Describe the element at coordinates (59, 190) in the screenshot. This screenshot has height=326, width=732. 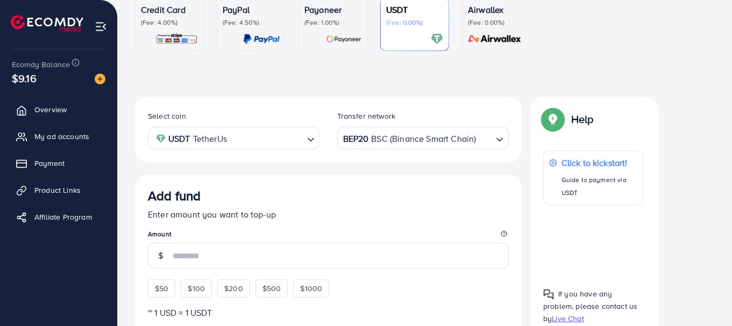
I see `a: Product Links` at that location.